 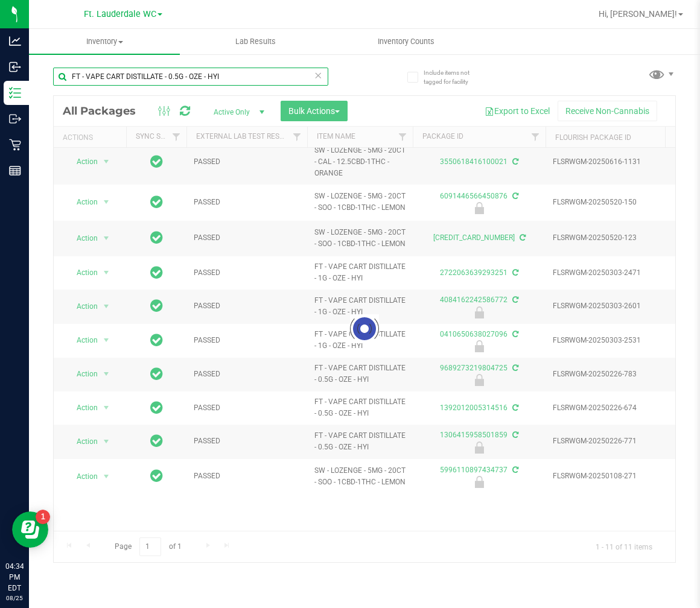 What do you see at coordinates (104, 42) in the screenshot?
I see `a: Inventory` at bounding box center [104, 42].